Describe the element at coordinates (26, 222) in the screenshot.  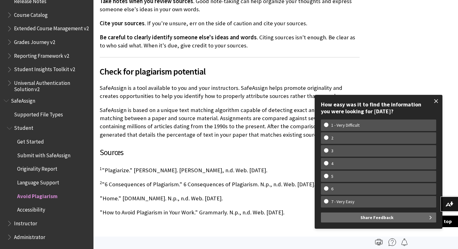
I see `span: Instructor` at that location.